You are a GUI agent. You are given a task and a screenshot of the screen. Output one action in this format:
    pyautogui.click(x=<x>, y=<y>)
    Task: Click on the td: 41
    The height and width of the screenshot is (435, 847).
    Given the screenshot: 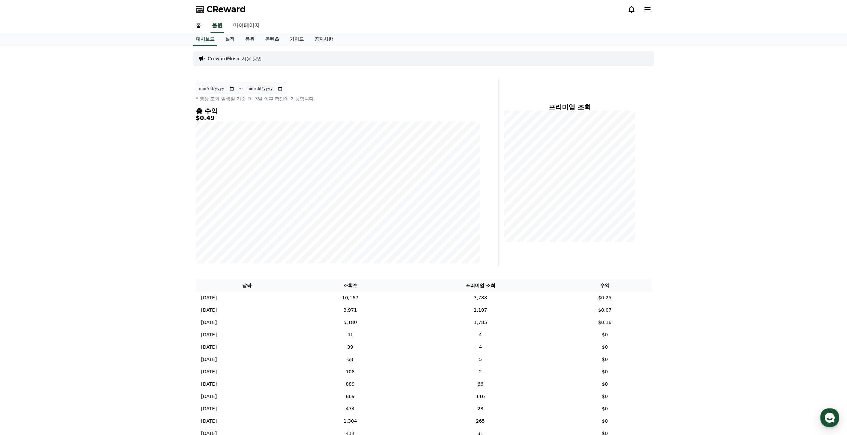 What is the action you would take?
    pyautogui.click(x=350, y=334)
    